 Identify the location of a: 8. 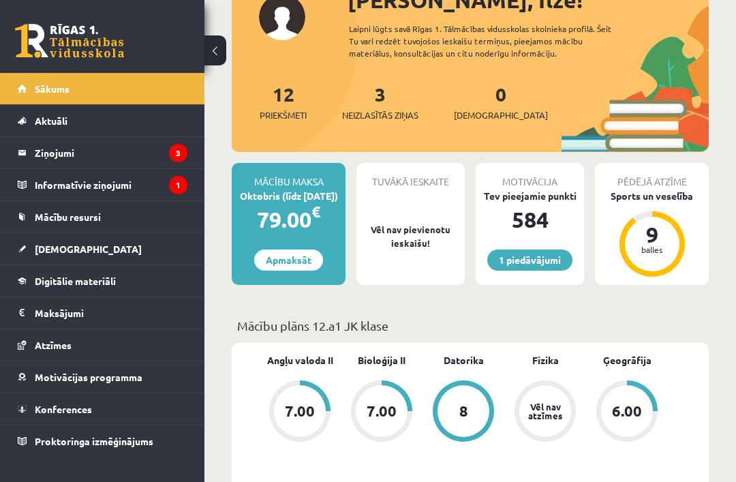
(463, 412).